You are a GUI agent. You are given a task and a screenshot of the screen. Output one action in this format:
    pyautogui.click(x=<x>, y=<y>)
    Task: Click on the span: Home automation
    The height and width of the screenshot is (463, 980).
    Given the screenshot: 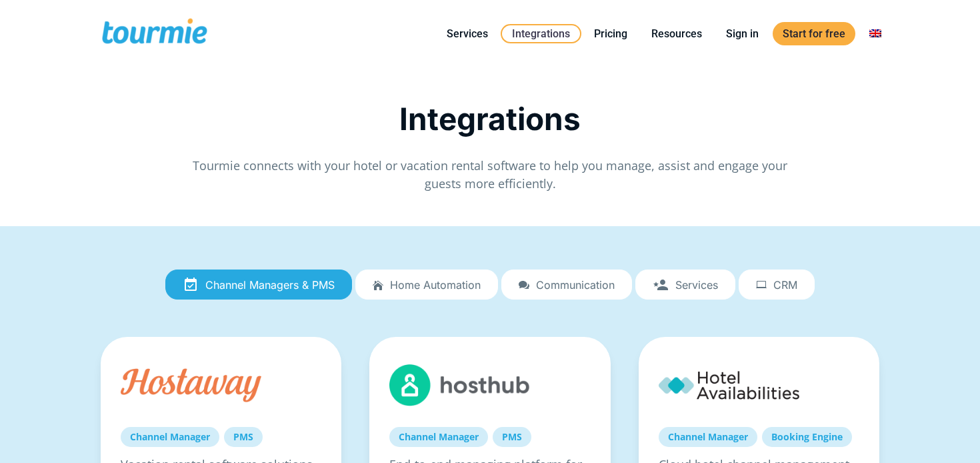 What is the action you would take?
    pyautogui.click(x=435, y=284)
    